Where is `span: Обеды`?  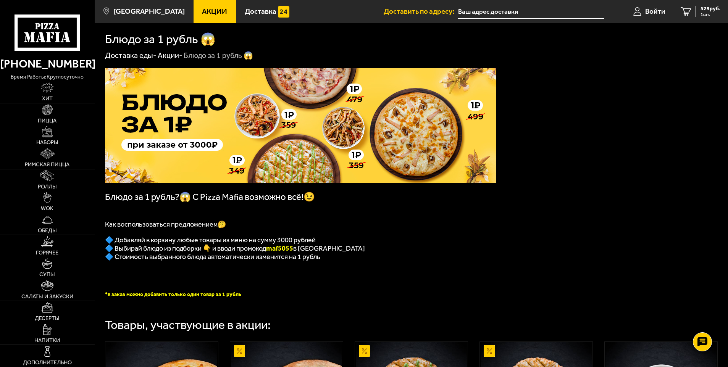 span: Обеды is located at coordinates (47, 231).